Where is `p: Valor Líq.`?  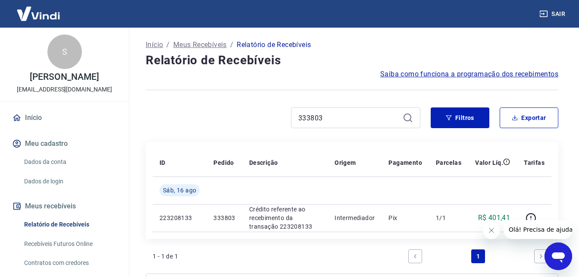
p: Valor Líq. is located at coordinates (489, 162).